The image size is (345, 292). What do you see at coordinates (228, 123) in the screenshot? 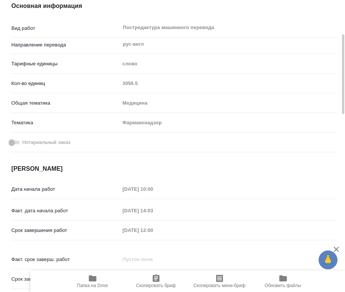
I see `div: Фармаконадзор` at bounding box center [228, 123].